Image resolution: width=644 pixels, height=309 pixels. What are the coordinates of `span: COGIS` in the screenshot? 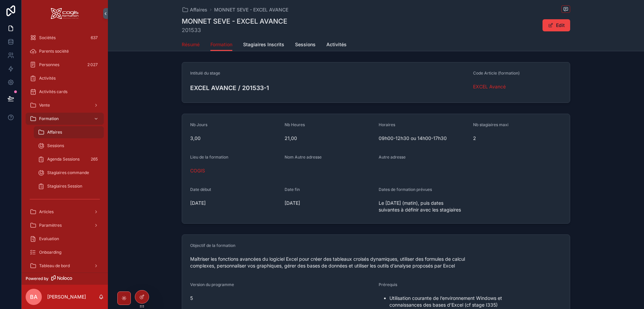 It's located at (198, 171).